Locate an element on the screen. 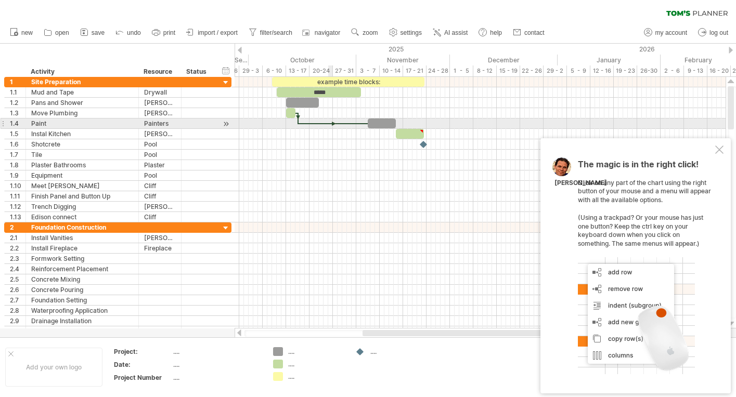  div: 1.9 is located at coordinates (18, 175).